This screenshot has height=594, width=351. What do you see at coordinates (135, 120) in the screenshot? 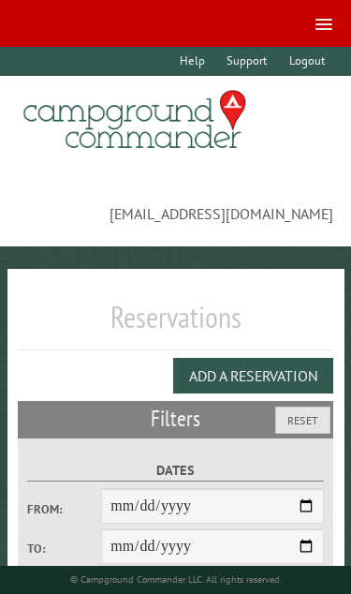
I see `img: Campground Commander` at bounding box center [135, 120].